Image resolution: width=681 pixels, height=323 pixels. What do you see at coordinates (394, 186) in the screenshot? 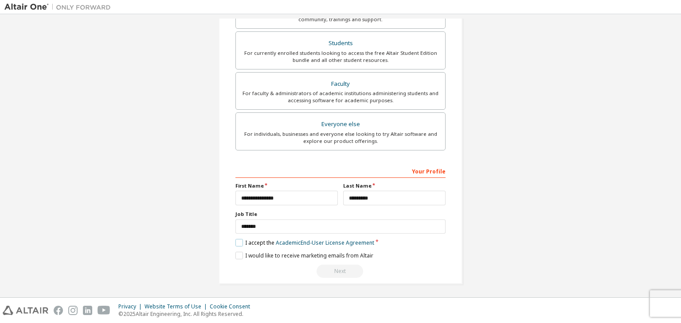
I see `label: Last Name` at bounding box center [394, 186].